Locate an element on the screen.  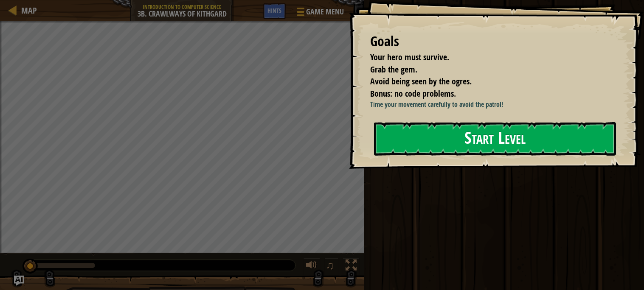
button: Start Level is located at coordinates (495, 139).